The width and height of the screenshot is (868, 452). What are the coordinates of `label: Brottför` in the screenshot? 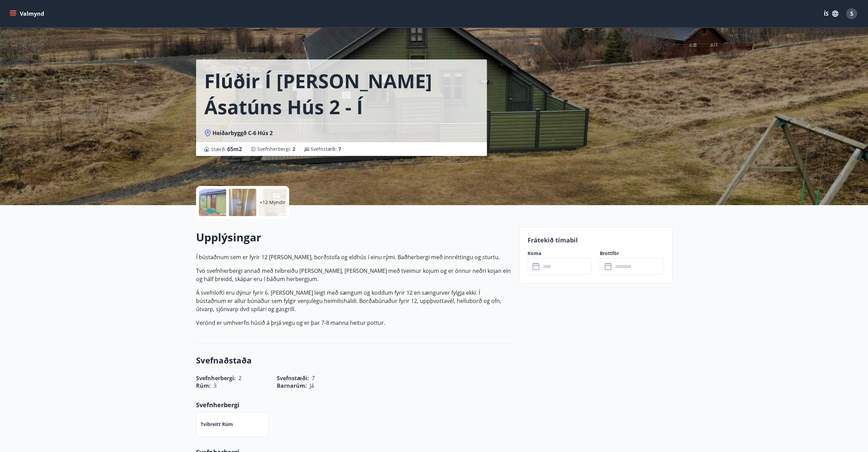 It's located at (632, 253).